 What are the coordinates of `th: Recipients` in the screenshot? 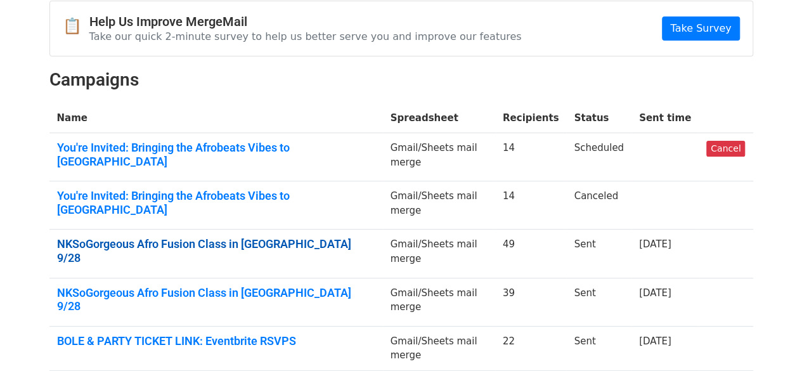 It's located at (530, 118).